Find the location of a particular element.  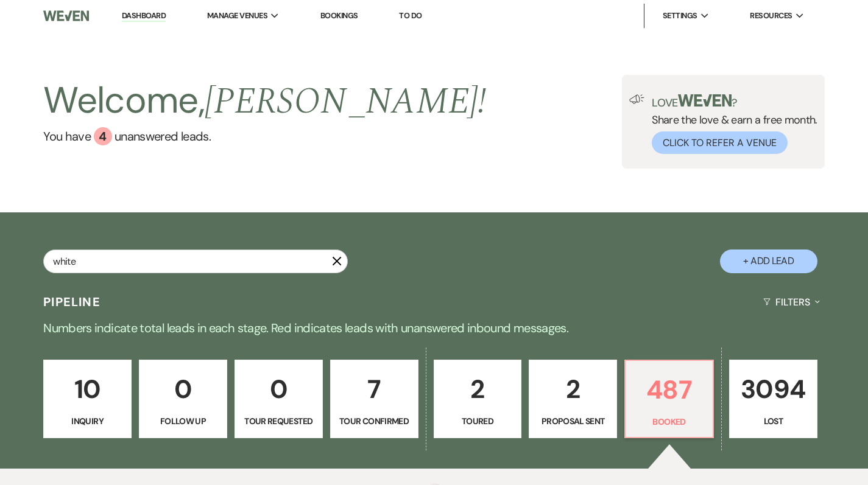

span: Settings is located at coordinates (680, 16).